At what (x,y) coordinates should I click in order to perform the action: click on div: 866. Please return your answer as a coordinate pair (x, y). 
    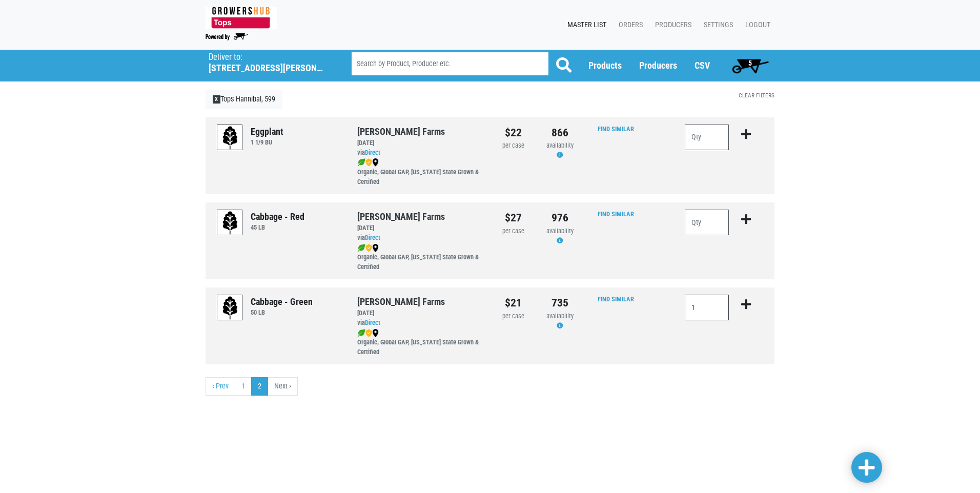
    Looking at the image, I should click on (560, 133).